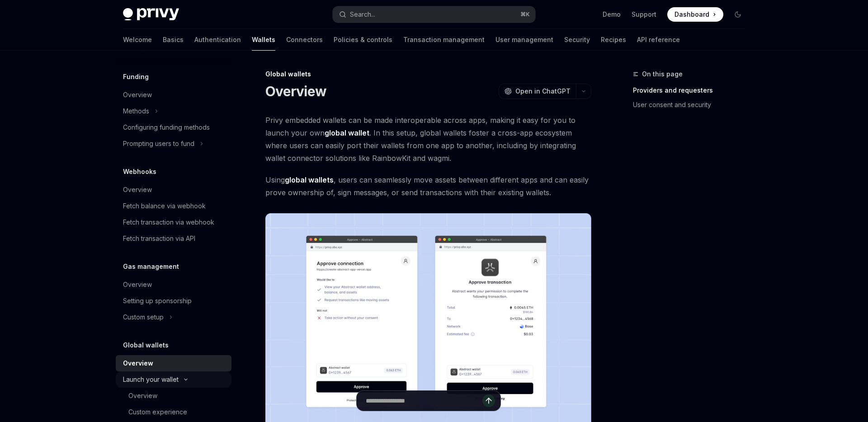  What do you see at coordinates (304, 40) in the screenshot?
I see `a: Connectors` at bounding box center [304, 40].